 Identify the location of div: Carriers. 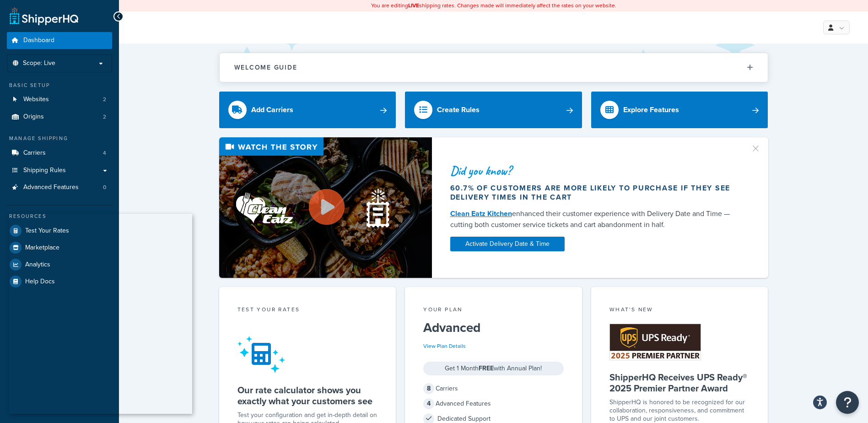
(493, 389).